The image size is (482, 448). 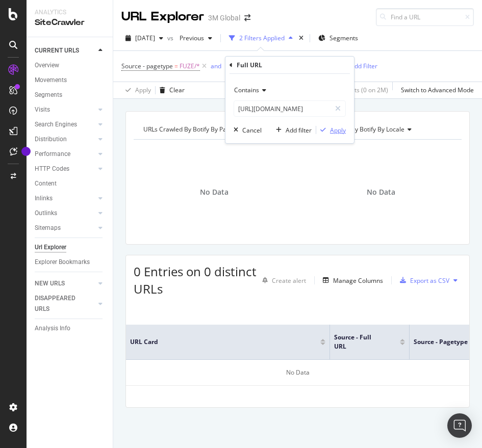 I want to click on div: DISAPPEARED URLS, so click(x=60, y=304).